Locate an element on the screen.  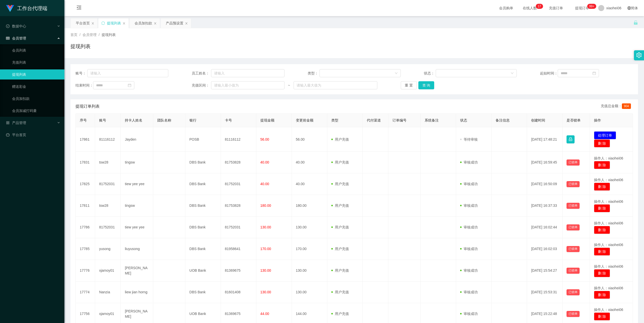
p: 1 is located at coordinates (538, 6).